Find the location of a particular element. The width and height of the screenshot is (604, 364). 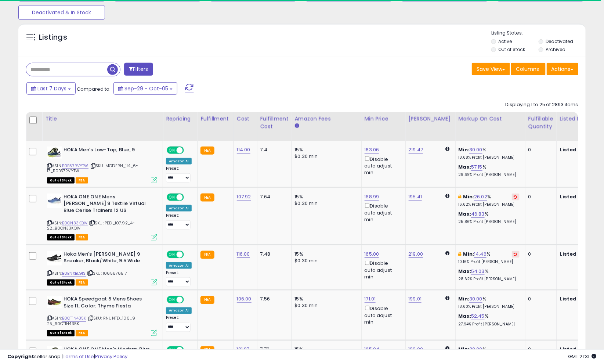

div: Min Price is located at coordinates (384, 119).